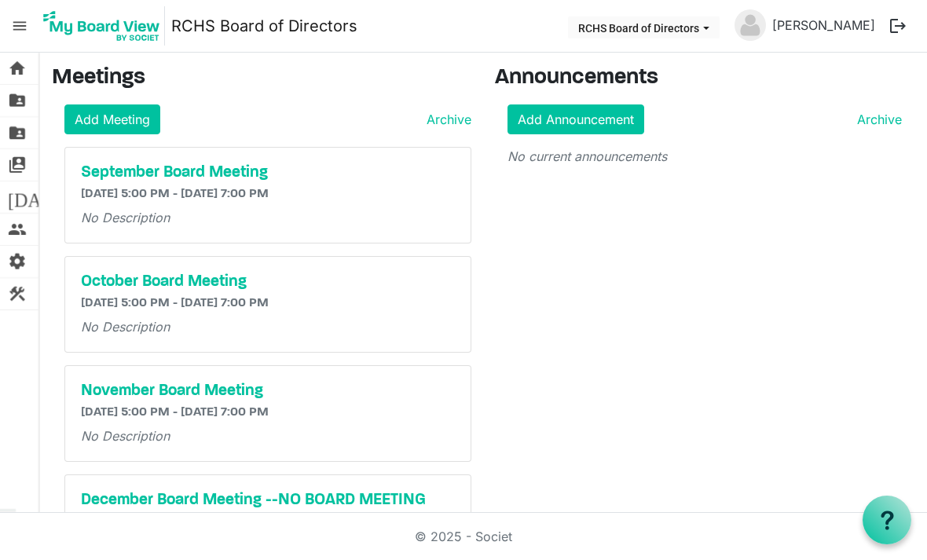 The width and height of the screenshot is (927, 560). Describe the element at coordinates (18, 262) in the screenshot. I see `span: settings` at that location.